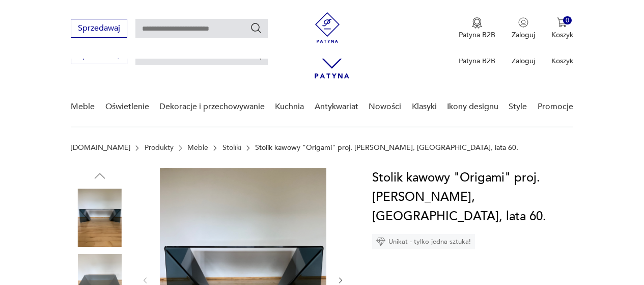 Image resolution: width=644 pixels, height=285 pixels. Describe the element at coordinates (381, 242) in the screenshot. I see `img: Ikona diamentu` at that location.